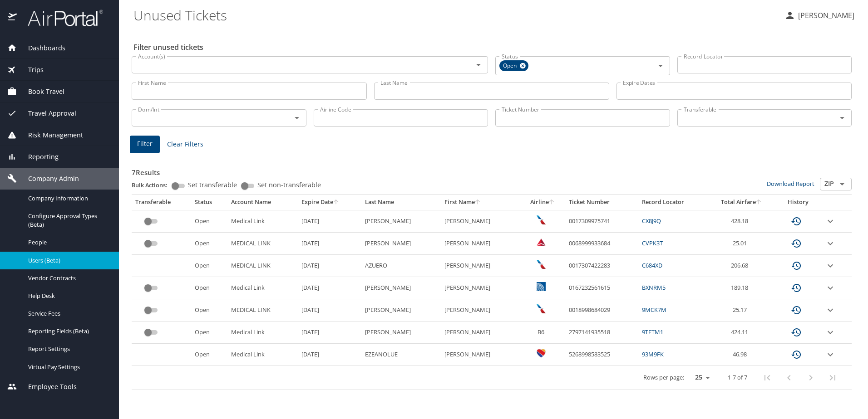  Describe the element at coordinates (185, 144) in the screenshot. I see `span: Clear Filters` at that location.